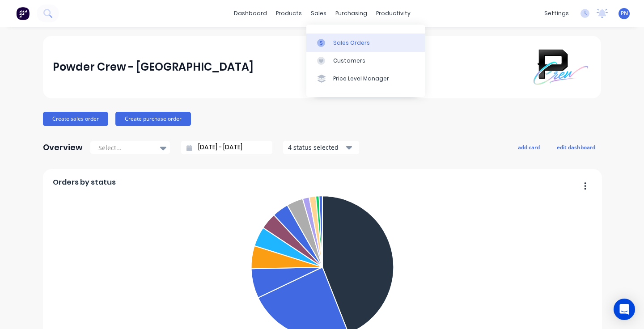 This screenshot has width=644, height=329. Describe the element at coordinates (576, 147) in the screenshot. I see `button: edit dashboard` at that location.